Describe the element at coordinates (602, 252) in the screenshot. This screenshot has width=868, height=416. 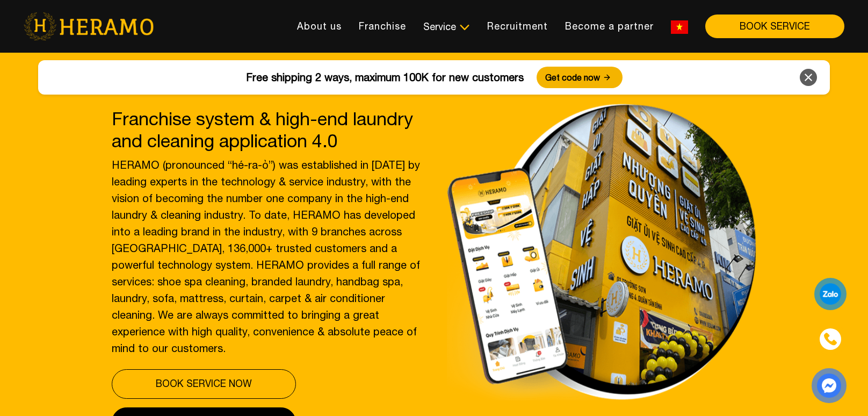
I see `img: banner` at that location.